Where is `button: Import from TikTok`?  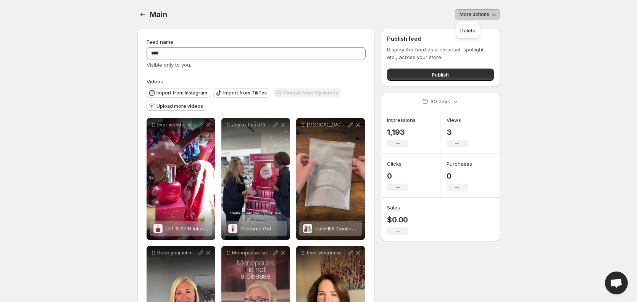
button: Import from TikTok is located at coordinates (241, 93).